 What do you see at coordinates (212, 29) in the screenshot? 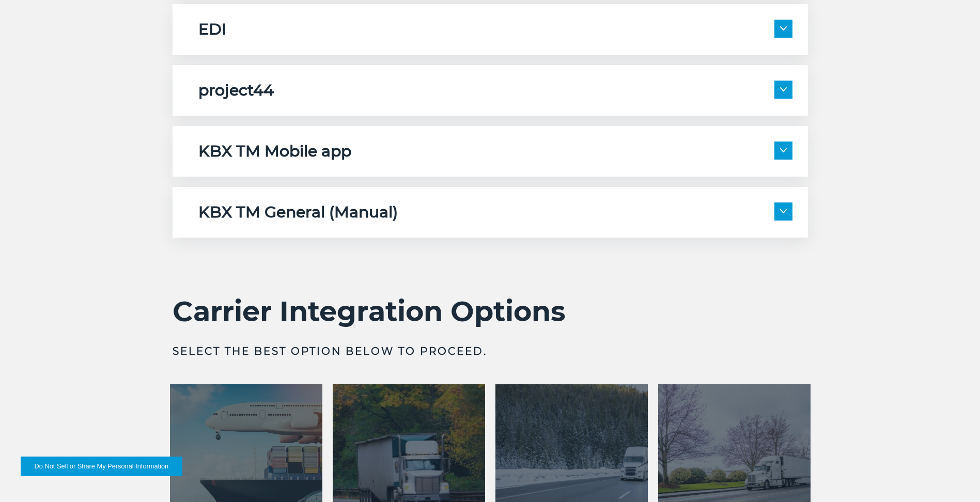
I see `h5: EDI` at bounding box center [212, 29].